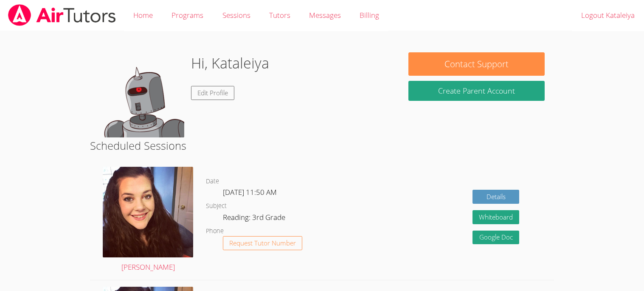  Describe the element at coordinates (325, 15) in the screenshot. I see `span: Messages` at that location.